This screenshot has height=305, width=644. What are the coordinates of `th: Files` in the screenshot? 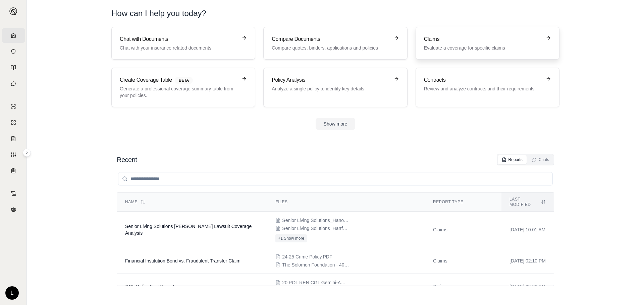 It's located at (346, 202).